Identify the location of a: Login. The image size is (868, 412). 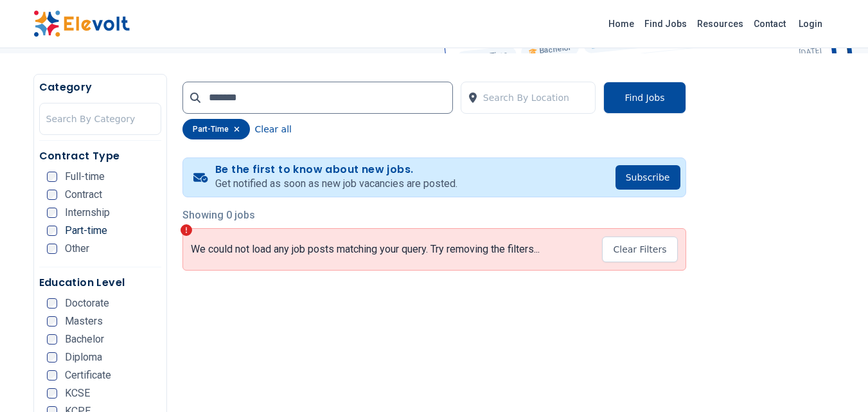
(810, 24).